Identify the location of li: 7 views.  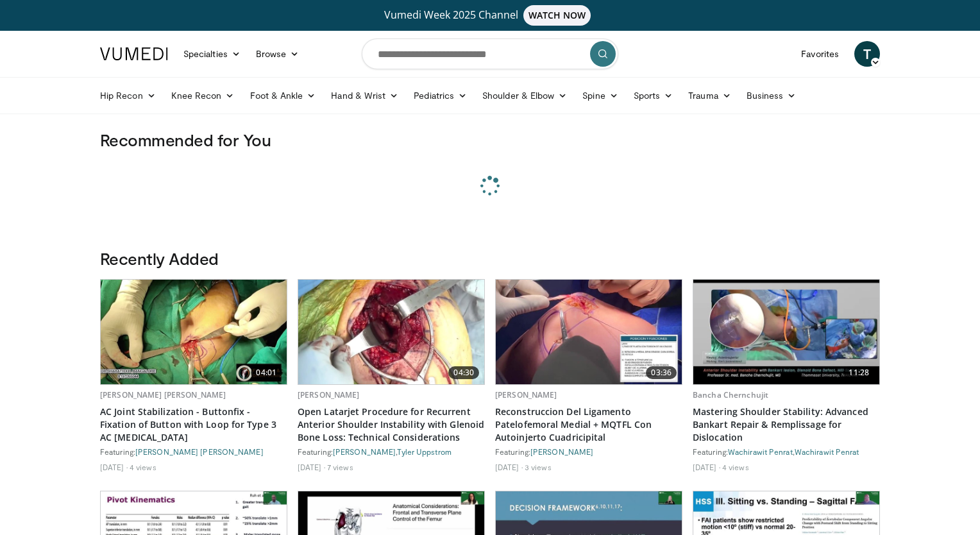
(340, 467).